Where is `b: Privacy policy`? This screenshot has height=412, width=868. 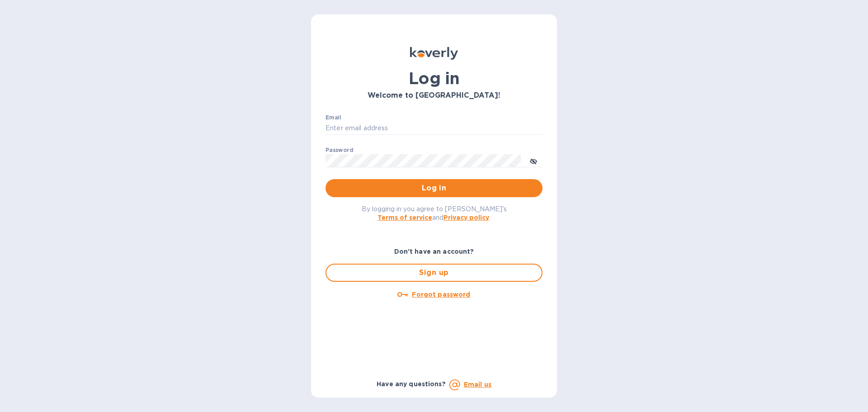 b: Privacy policy is located at coordinates (466, 217).